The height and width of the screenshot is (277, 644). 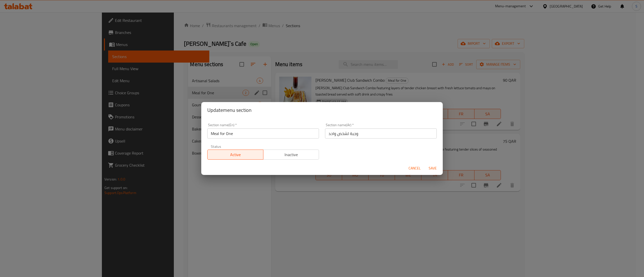 What do you see at coordinates (433, 168) in the screenshot?
I see `span: Save` at bounding box center [433, 168].